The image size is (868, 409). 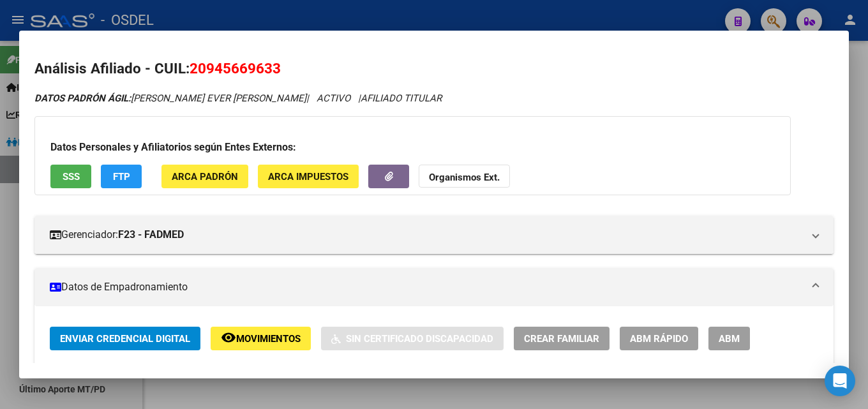 I want to click on mat-icon: remove_red_eye, so click(x=228, y=338).